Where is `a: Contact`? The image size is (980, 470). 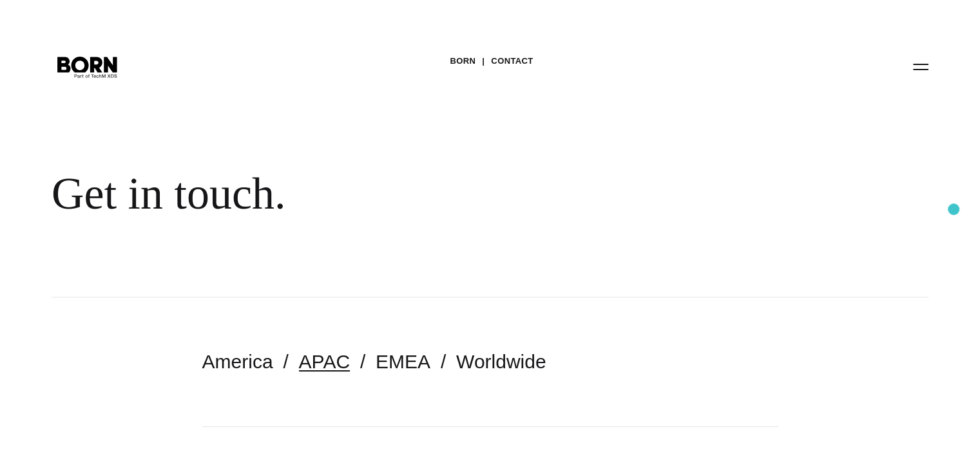 a: Contact is located at coordinates (512, 61).